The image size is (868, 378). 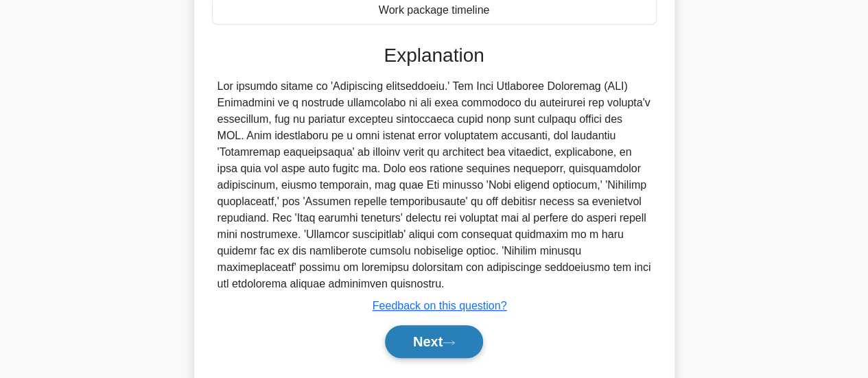 What do you see at coordinates (440, 305) in the screenshot?
I see `a: Feedback on this question?` at bounding box center [440, 305].